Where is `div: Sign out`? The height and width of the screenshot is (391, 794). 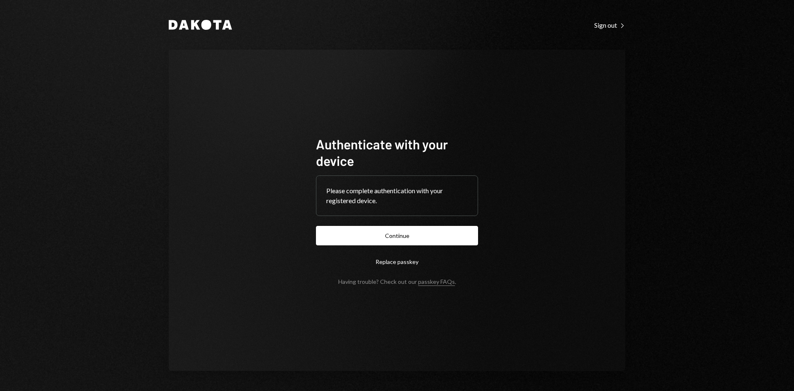 div: Sign out is located at coordinates (609, 25).